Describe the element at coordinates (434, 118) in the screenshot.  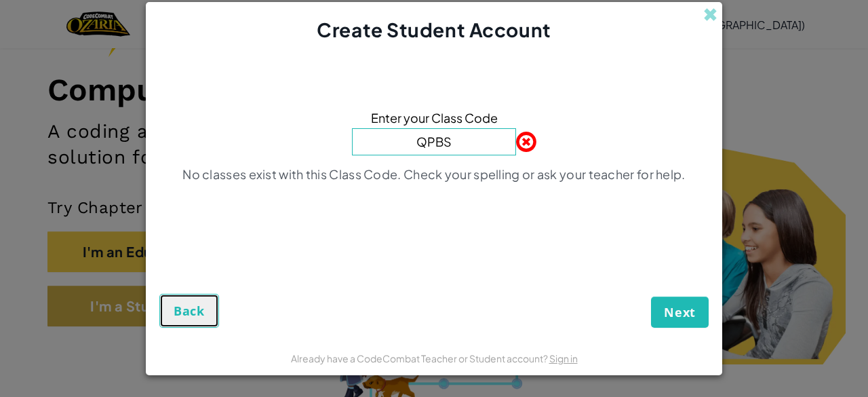
I see `span: Enter your Class Code` at that location.